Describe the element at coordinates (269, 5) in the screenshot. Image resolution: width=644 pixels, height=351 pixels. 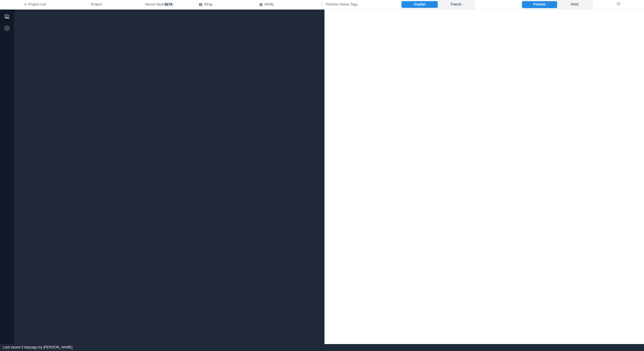
I see `span: Minify` at that location.